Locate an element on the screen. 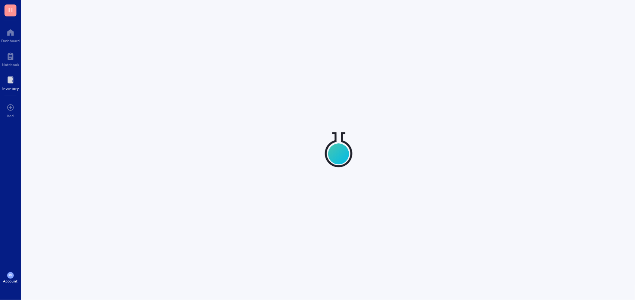  div: Inventory is located at coordinates (10, 89).